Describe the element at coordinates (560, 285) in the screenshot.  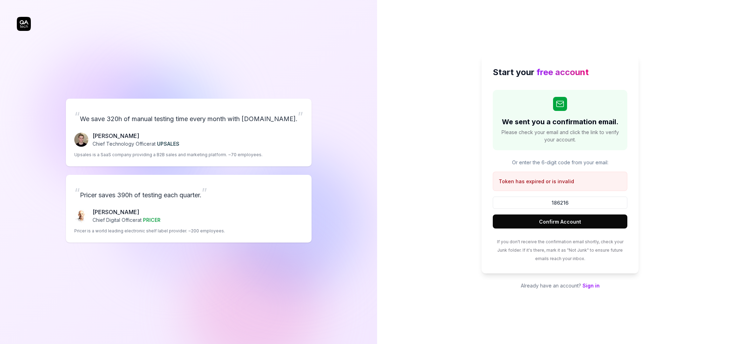
I see `p: Already have an account?` at that location.